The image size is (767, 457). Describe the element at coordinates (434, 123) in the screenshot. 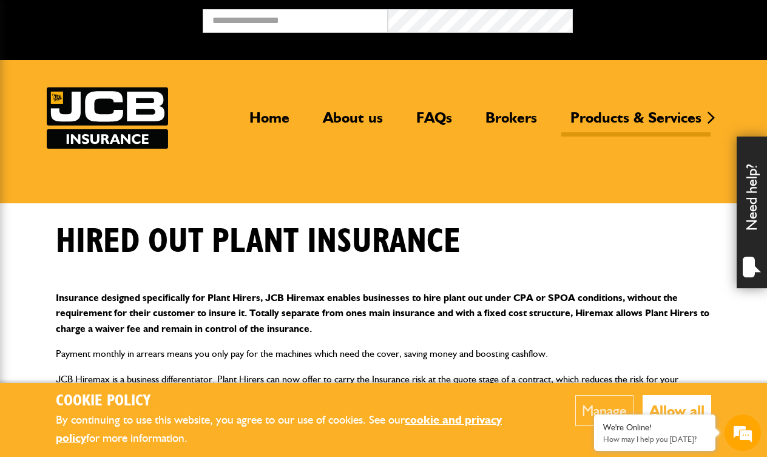

I see `a: FAQs` at that location.